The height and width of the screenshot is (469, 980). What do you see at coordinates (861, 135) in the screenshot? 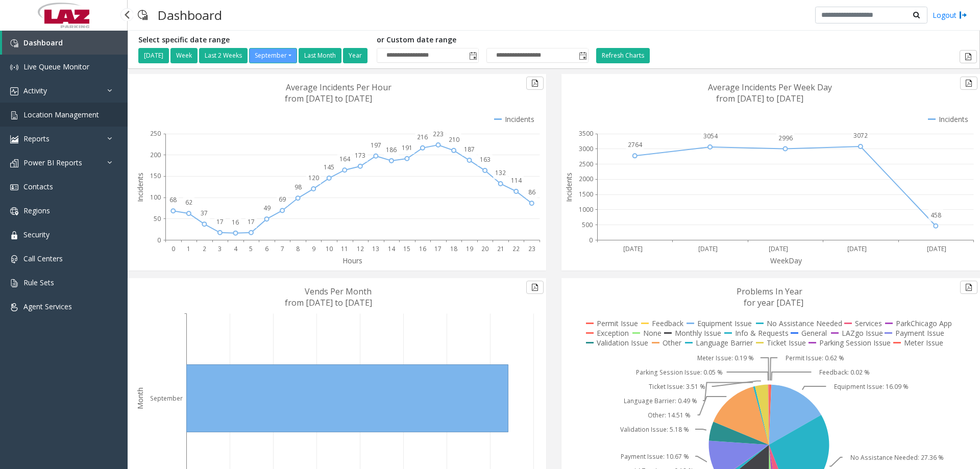
I see `text: 3072` at bounding box center [861, 135].